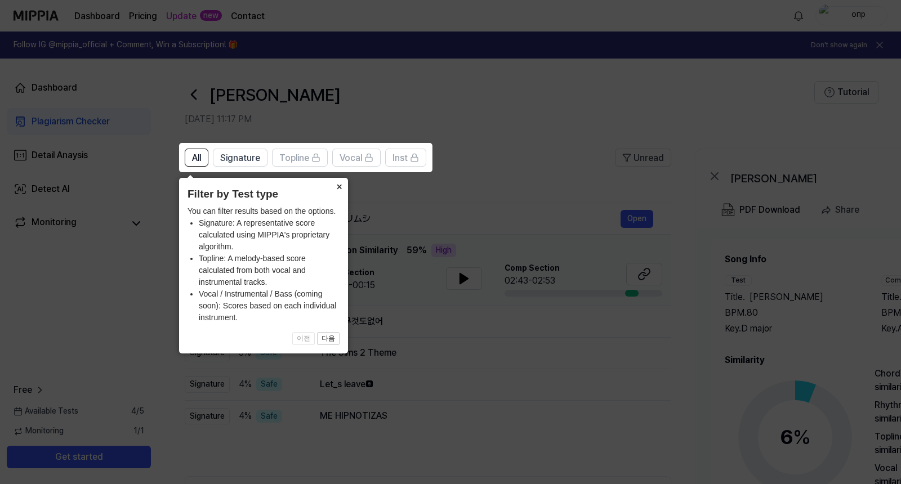 The height and width of the screenshot is (484, 901). Describe the element at coordinates (240, 158) in the screenshot. I see `span: Signature` at that location.